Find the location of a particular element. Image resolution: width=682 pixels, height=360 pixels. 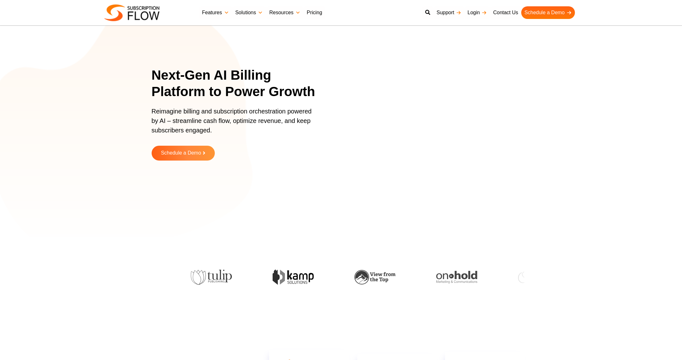

img: Subscriptionflow is located at coordinates (132, 13).